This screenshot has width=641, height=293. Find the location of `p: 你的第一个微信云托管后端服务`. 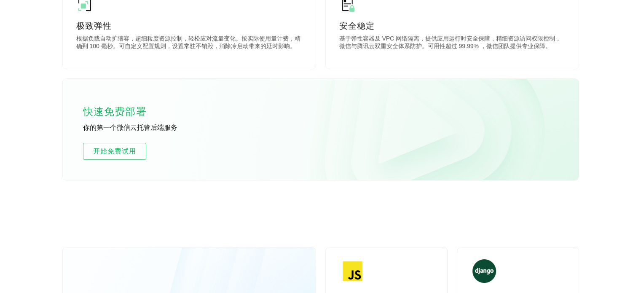

p: 你的第一个微信云托管后端服务 is located at coordinates (146, 128).